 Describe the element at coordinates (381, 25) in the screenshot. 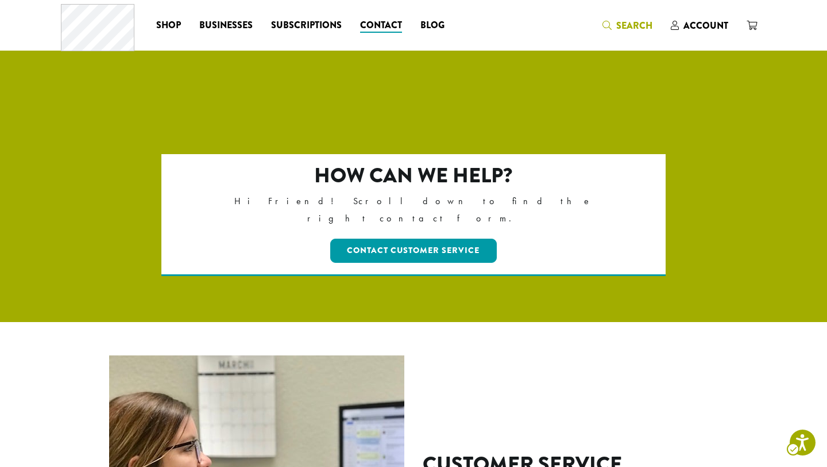

I see `span: Contact` at that location.